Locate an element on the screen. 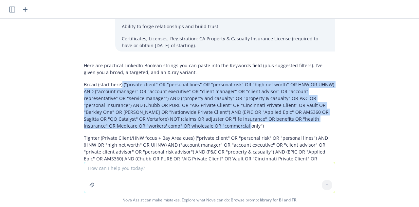  p: Tighter (Private Client/HNW focus + Bay Area cues) ("private client" OR "personal risk" OR "perso... is located at coordinates (210, 158).